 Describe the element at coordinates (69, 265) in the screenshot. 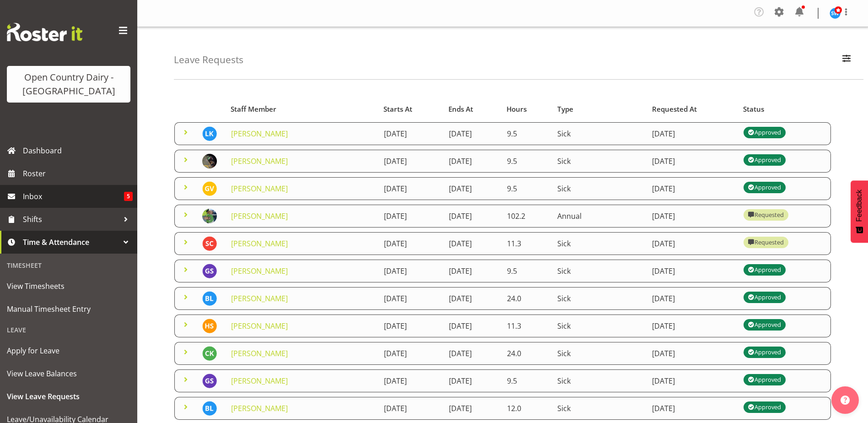

I see `div: Timesheet` at that location.